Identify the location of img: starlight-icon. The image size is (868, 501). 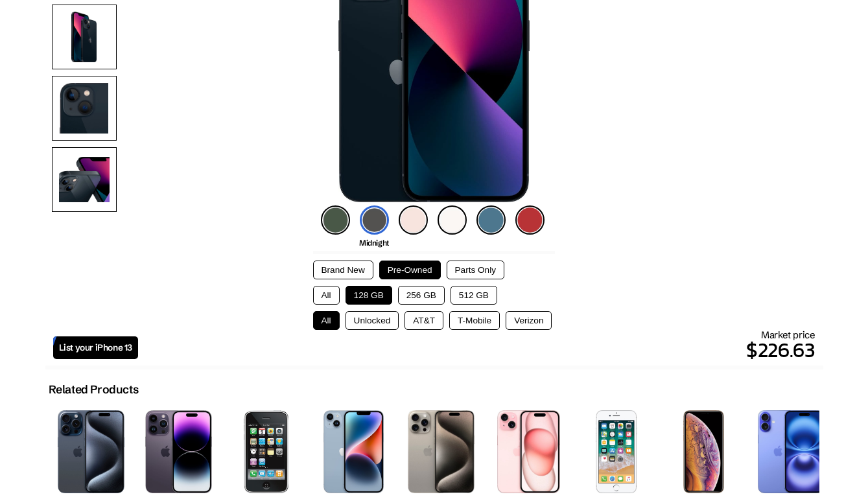
(452, 220).